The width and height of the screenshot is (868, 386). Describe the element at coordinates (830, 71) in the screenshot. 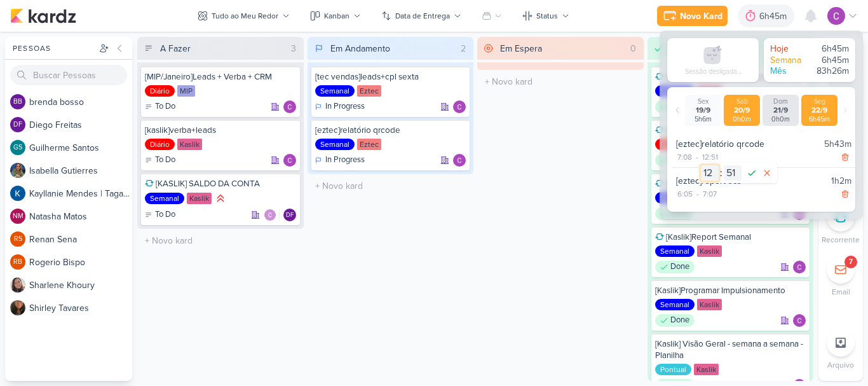

I see `div: 83h26m` at that location.